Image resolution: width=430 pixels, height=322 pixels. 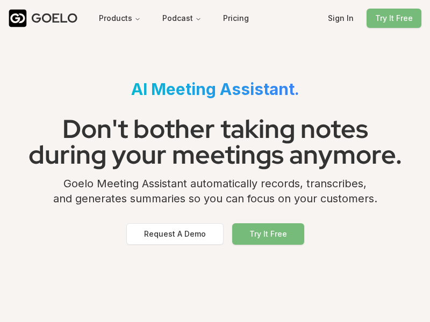 What do you see at coordinates (215, 195) in the screenshot?
I see `div: Goelo Meeting Assistant automatically records, transcribes, and generates summaries so you can fo...` at bounding box center [215, 195].